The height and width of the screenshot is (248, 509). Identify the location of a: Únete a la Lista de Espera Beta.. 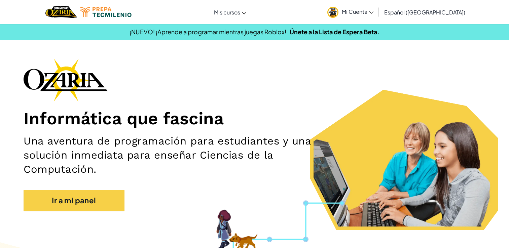
(334, 32).